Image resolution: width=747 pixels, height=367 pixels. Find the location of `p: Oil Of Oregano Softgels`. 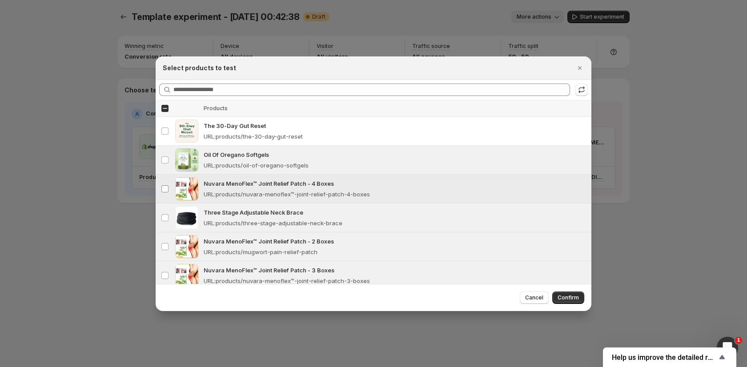

p: Oil Of Oregano Softgels is located at coordinates (395, 155).